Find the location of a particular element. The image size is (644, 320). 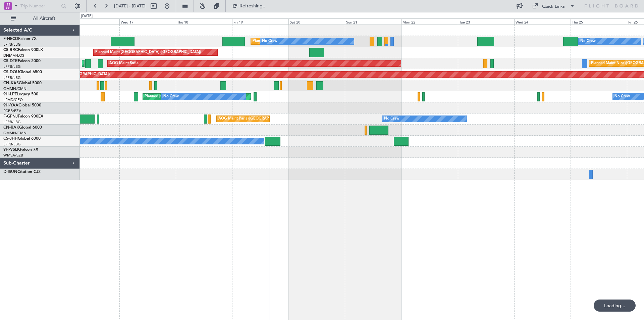

a: LFMD/CEQ is located at coordinates (13, 100).